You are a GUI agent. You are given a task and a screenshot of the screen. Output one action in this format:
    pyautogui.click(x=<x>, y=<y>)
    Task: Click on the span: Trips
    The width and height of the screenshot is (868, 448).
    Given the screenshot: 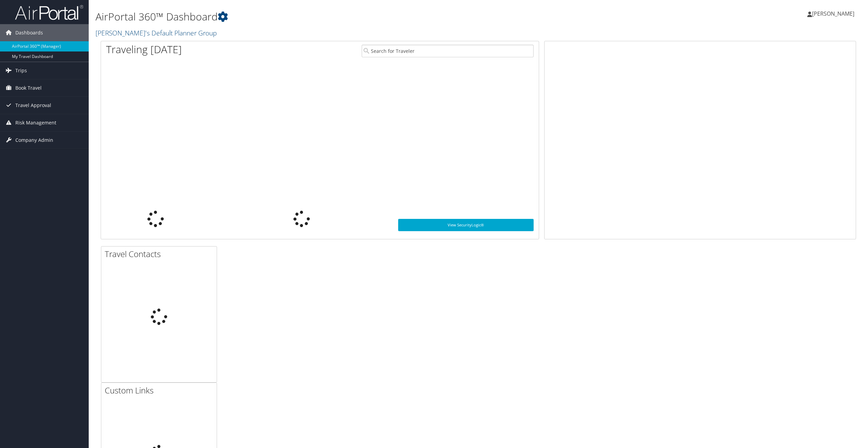 What is the action you would take?
    pyautogui.click(x=21, y=71)
    